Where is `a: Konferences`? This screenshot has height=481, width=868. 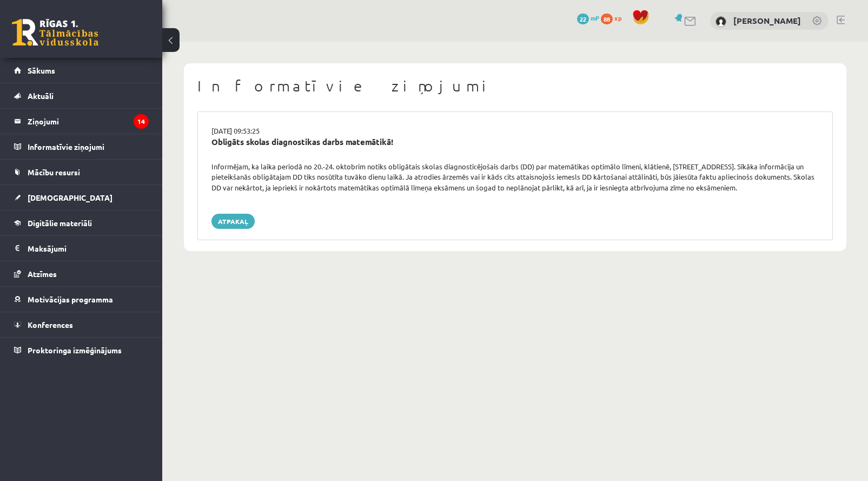
a: Konferences is located at coordinates (81, 324).